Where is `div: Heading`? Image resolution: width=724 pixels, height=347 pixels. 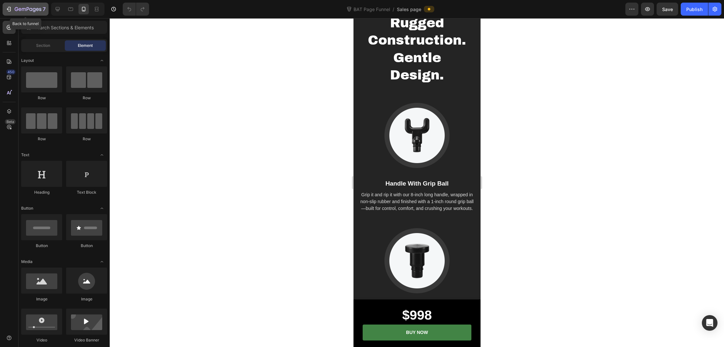 div: Heading is located at coordinates (42, 192).